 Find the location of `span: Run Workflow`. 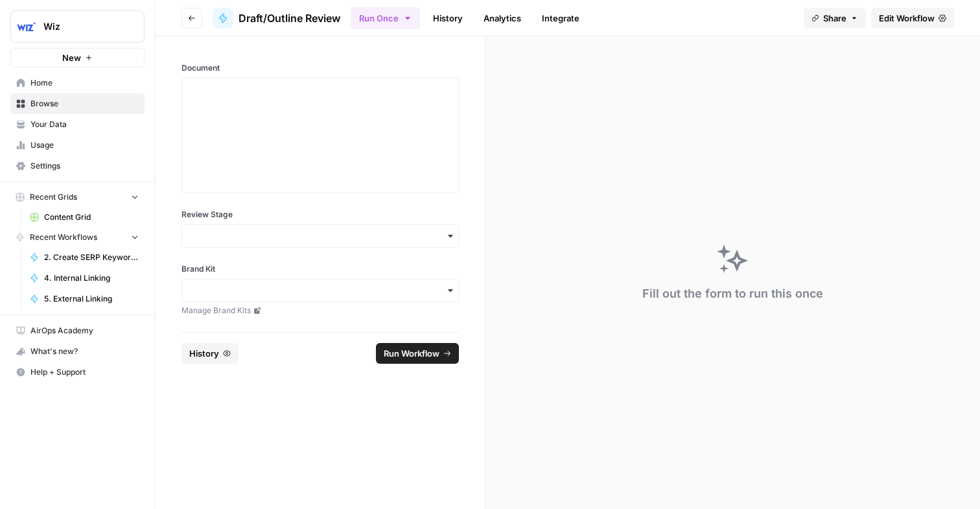

span: Run Workflow is located at coordinates (412, 353).